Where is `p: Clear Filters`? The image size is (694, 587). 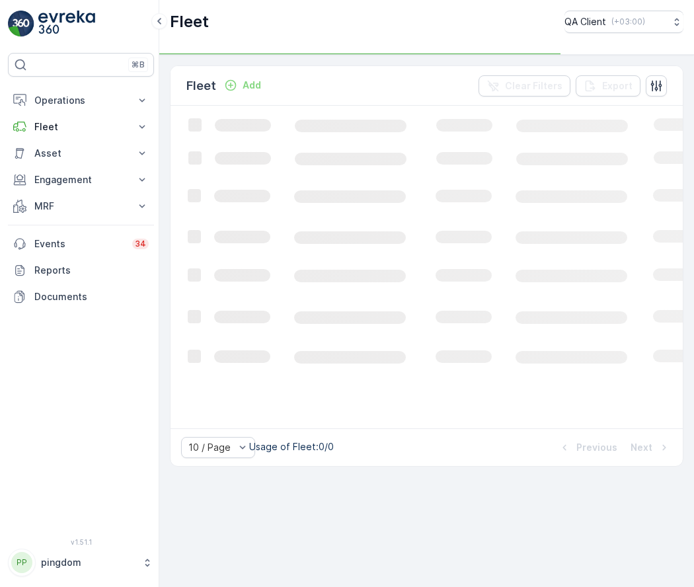 p: Clear Filters is located at coordinates (533, 86).